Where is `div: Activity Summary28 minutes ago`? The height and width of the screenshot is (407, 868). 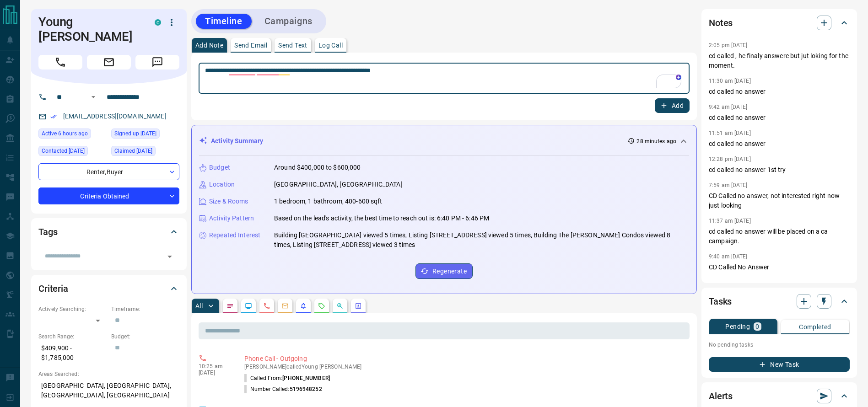 div: Activity Summary28 minutes ago is located at coordinates (444, 141).